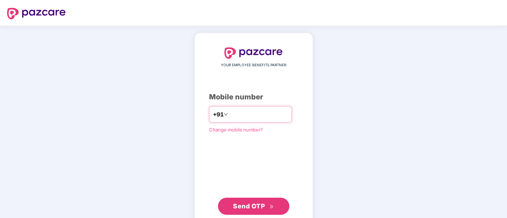 This screenshot has width=507, height=218. Describe the element at coordinates (236, 130) in the screenshot. I see `span: Change mobile number?` at that location.